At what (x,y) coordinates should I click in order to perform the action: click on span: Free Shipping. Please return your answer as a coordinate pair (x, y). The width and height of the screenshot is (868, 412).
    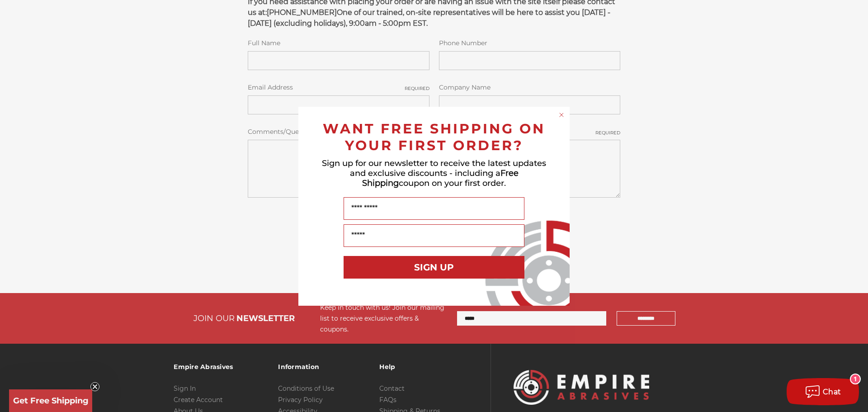
    Looking at the image, I should click on (440, 178).